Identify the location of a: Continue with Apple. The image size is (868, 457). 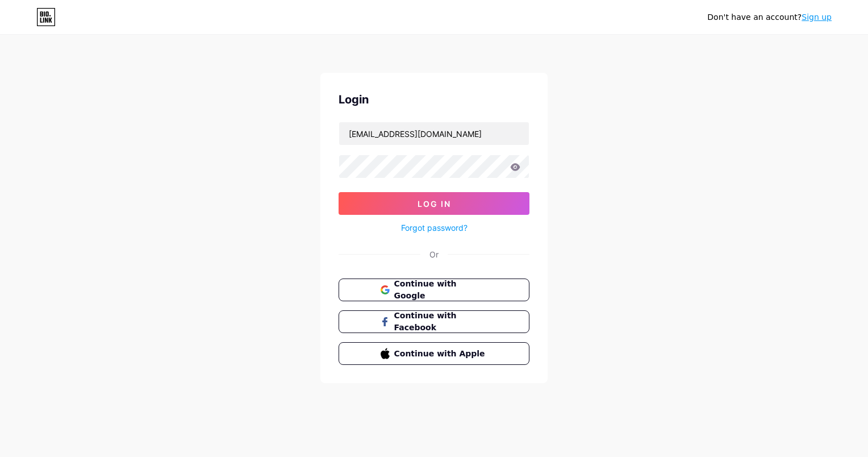
(434, 353).